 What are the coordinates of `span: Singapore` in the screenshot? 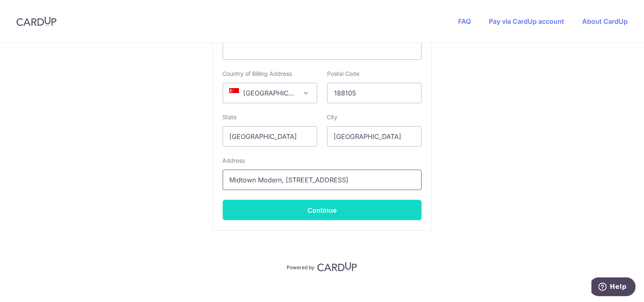 It's located at (270, 93).